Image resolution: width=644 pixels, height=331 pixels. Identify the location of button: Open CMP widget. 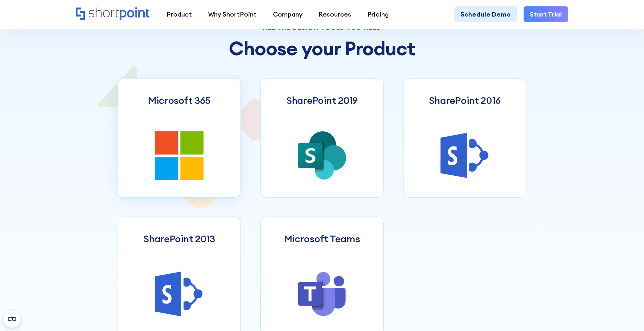
(12, 319).